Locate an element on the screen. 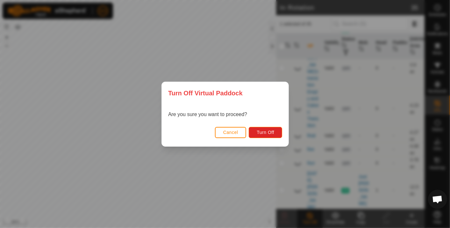 This screenshot has width=450, height=228. div: Open chat is located at coordinates (437, 199).